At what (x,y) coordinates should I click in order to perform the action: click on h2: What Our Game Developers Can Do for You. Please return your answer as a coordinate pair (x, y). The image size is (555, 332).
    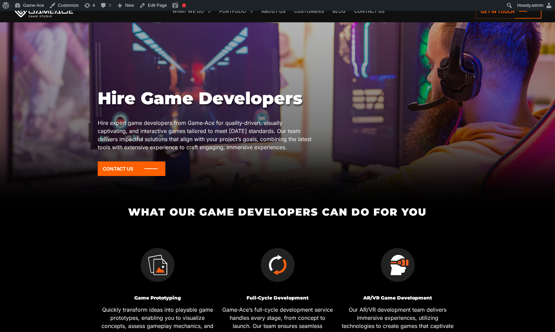
    Looking at the image, I should click on (277, 212).